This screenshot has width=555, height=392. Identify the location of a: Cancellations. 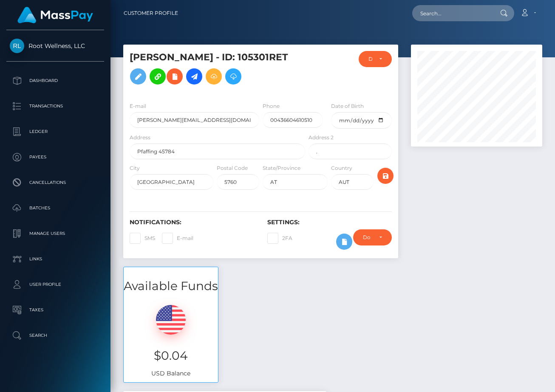
(55, 183).